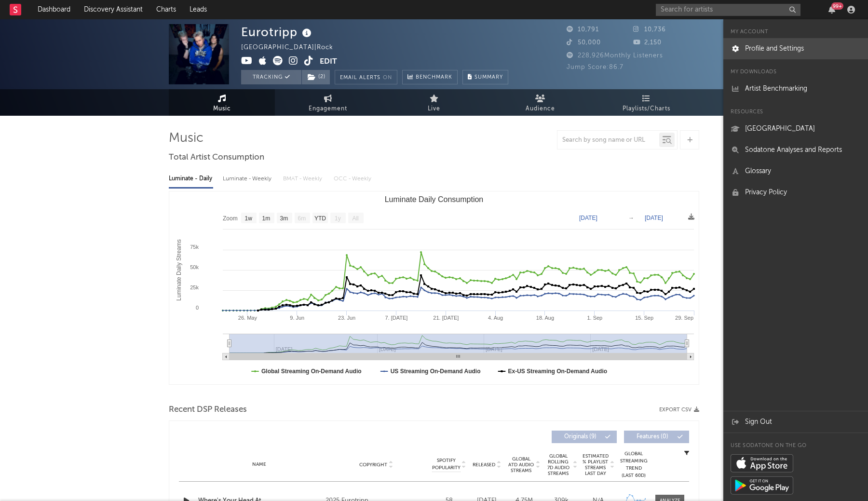  What do you see at coordinates (222, 109) in the screenshot?
I see `span: Music` at bounding box center [222, 109].